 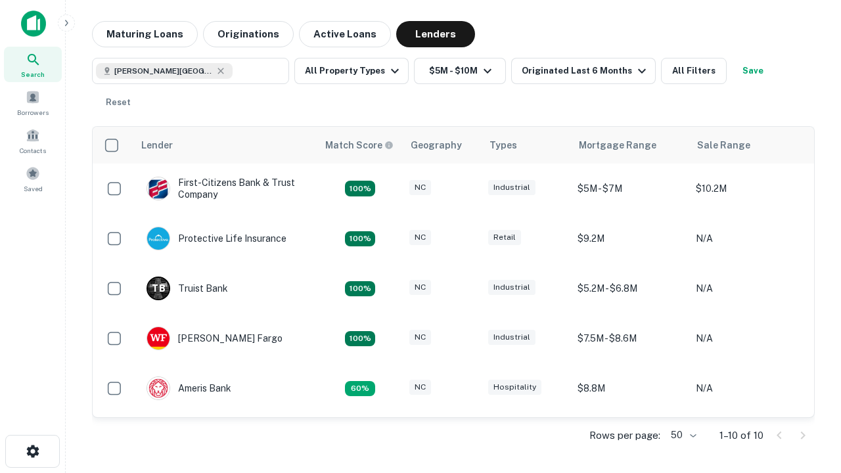 I want to click on button: Originations, so click(x=248, y=34).